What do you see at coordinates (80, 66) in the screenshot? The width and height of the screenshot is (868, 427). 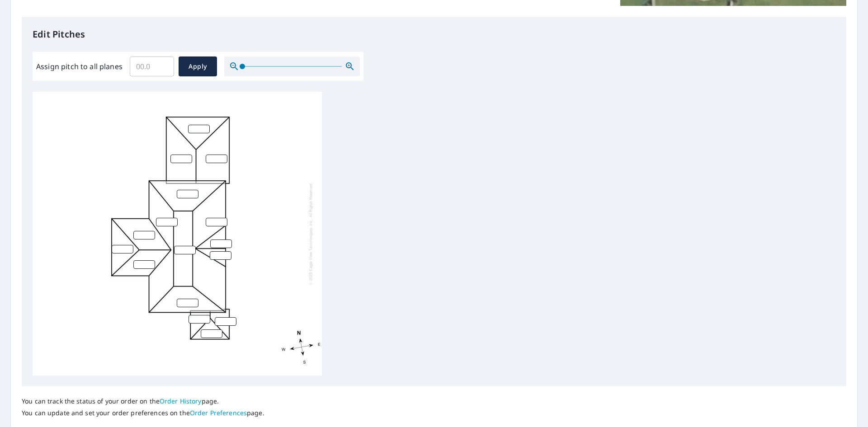 I see `label: Assign pitch to all planes` at bounding box center [80, 66].